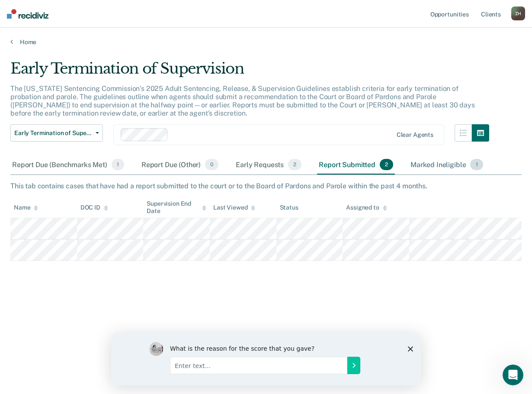 The image size is (532, 394). Describe the element at coordinates (289, 208) in the screenshot. I see `div: Status` at that location.